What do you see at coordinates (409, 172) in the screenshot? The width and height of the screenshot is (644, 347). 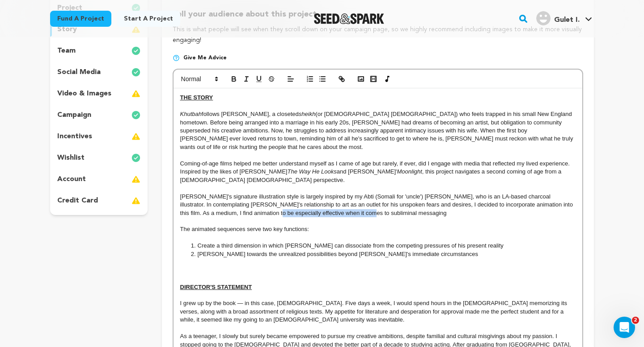 I see `em: Moonlight` at bounding box center [409, 172].